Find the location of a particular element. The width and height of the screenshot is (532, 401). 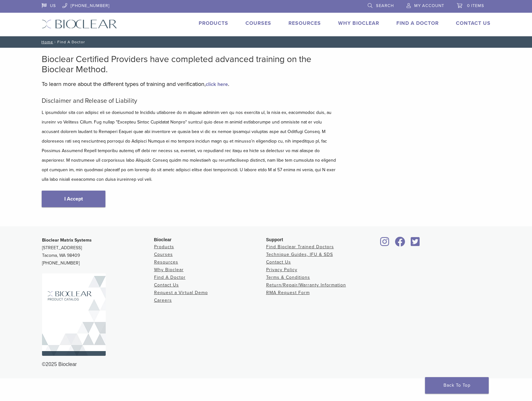

a: Back To Top is located at coordinates (457, 385).